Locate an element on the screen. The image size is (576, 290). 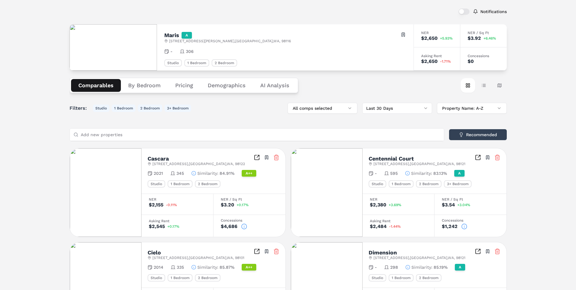
h2: Cielo is located at coordinates (154, 252).